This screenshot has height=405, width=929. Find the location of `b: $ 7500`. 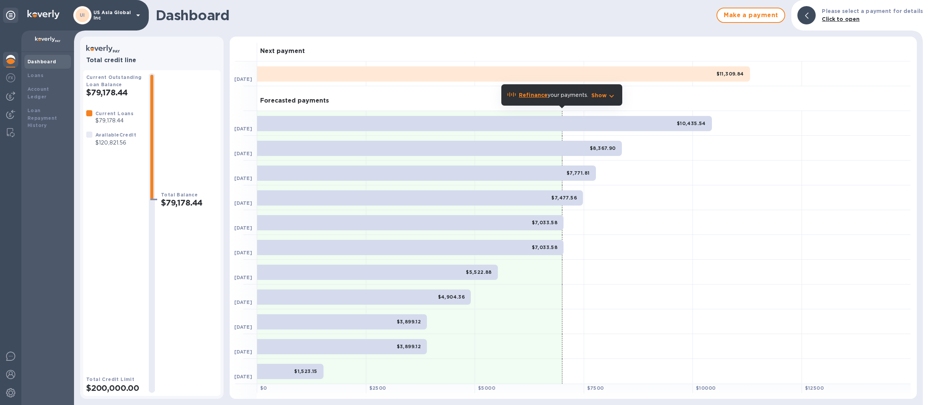

b: $ 7500 is located at coordinates (596, 388).